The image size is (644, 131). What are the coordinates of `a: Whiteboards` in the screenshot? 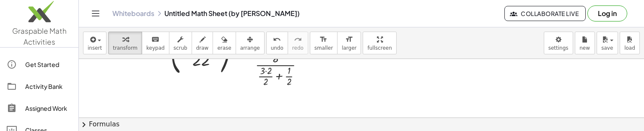 It's located at (133, 14).